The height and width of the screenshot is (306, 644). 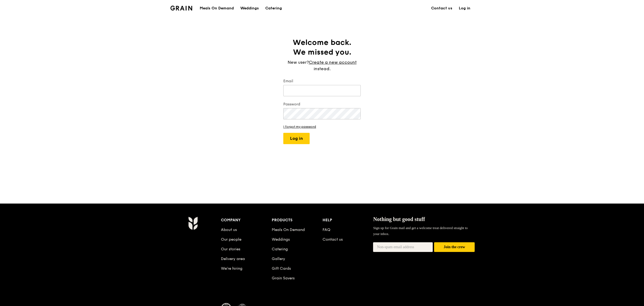 I want to click on a: Grain Savers, so click(x=283, y=278).